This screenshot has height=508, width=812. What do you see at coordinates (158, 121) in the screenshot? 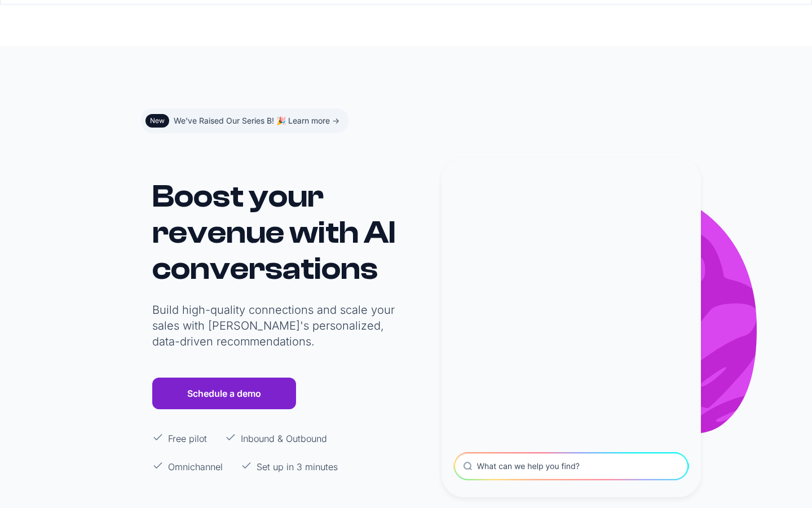
I see `div: New` at bounding box center [158, 121].